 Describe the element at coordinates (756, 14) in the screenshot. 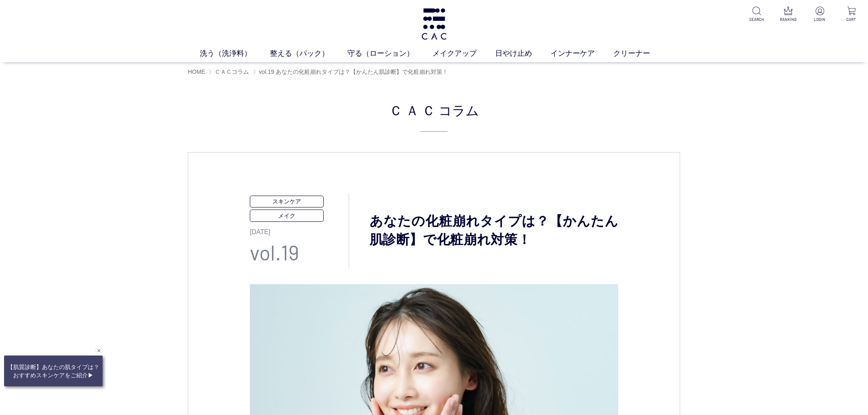

I see `a: SEARCH` at that location.